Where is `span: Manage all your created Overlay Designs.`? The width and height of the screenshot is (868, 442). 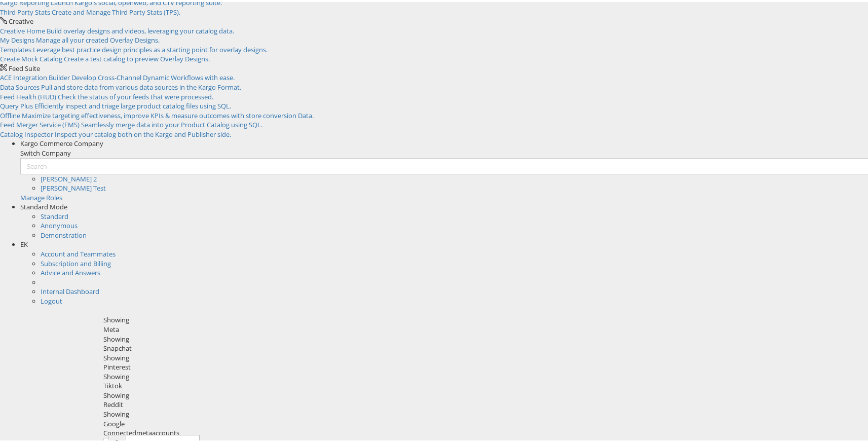 span: Manage all your created Overlay Designs. is located at coordinates (98, 38).